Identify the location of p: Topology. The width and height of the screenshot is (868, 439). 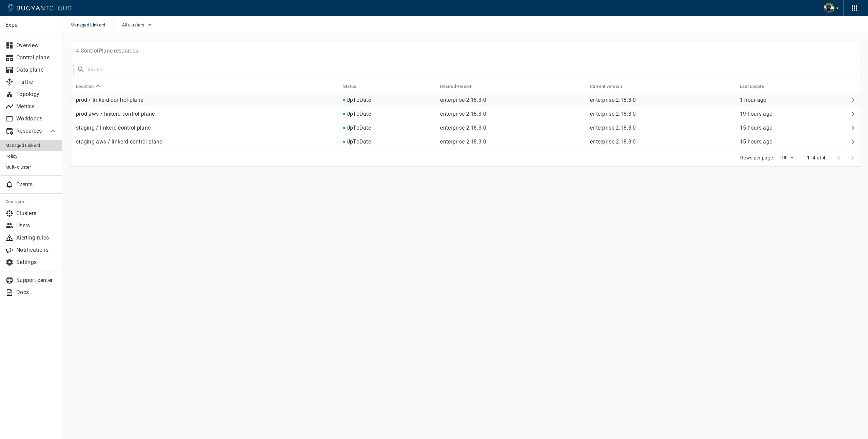
(37, 94).